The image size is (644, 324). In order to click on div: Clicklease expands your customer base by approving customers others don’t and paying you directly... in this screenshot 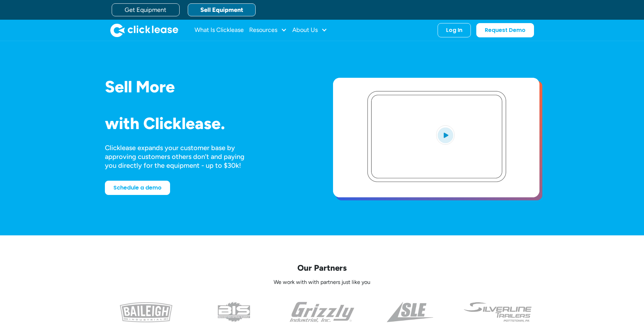, I will do `click(181, 157)`.